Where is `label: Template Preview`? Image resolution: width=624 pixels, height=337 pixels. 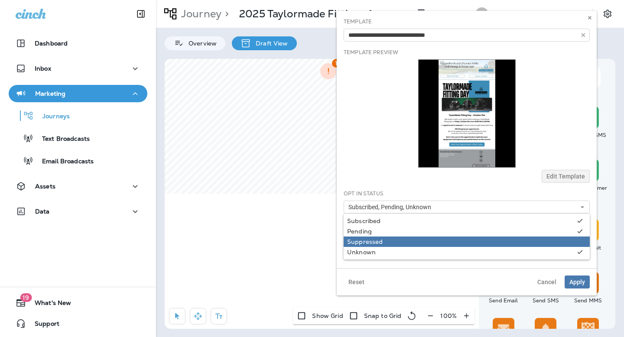 label: Template Preview is located at coordinates (371, 52).